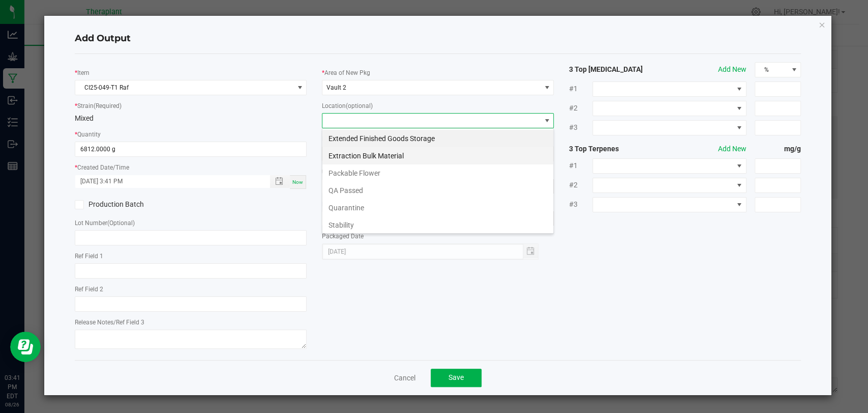 This screenshot has height=413, width=868. I want to click on li: QA Passed, so click(438, 190).